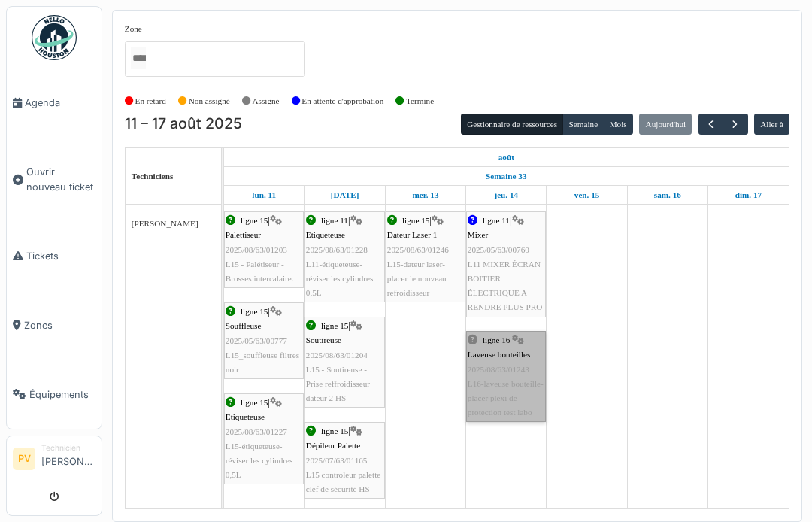 This screenshot has height=522, width=812. I want to click on a: Tickets, so click(55, 256).